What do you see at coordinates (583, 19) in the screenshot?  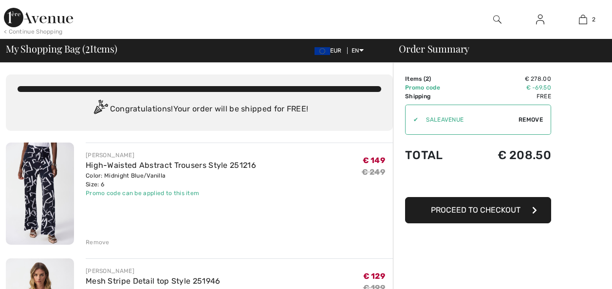 I see `img: My Bag` at bounding box center [583, 19].